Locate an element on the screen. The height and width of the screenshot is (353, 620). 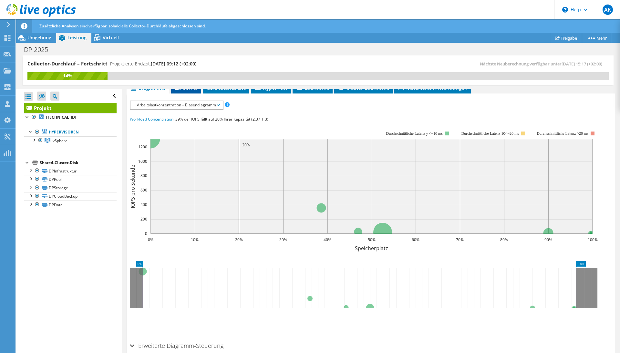
span: Workload Concentration: is located at coordinates (152, 119).